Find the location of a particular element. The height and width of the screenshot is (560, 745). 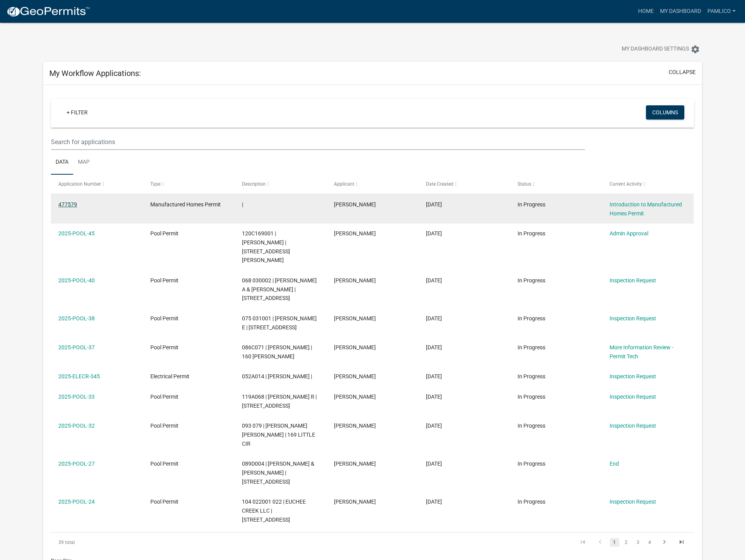

span: 089D004 | BURKE JENNIFER & ADAM | 138 OVERLOOK DR is located at coordinates (278, 472).